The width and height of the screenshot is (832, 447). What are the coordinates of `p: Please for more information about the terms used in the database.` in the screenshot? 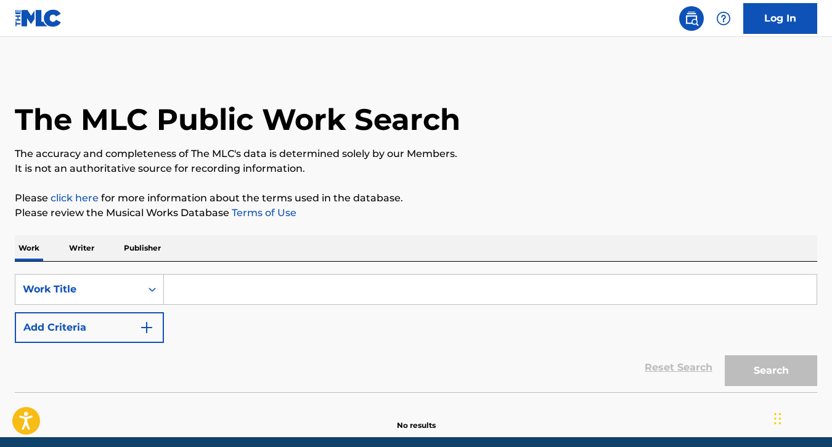 It's located at (416, 198).